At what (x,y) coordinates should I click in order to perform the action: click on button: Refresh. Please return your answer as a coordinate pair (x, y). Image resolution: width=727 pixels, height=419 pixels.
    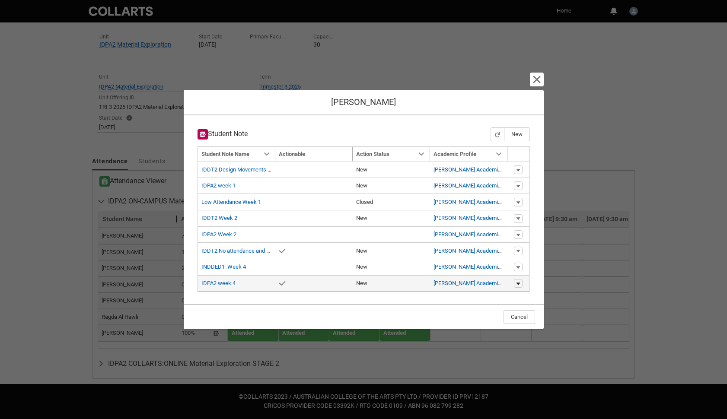
    Looking at the image, I should click on (497, 134).